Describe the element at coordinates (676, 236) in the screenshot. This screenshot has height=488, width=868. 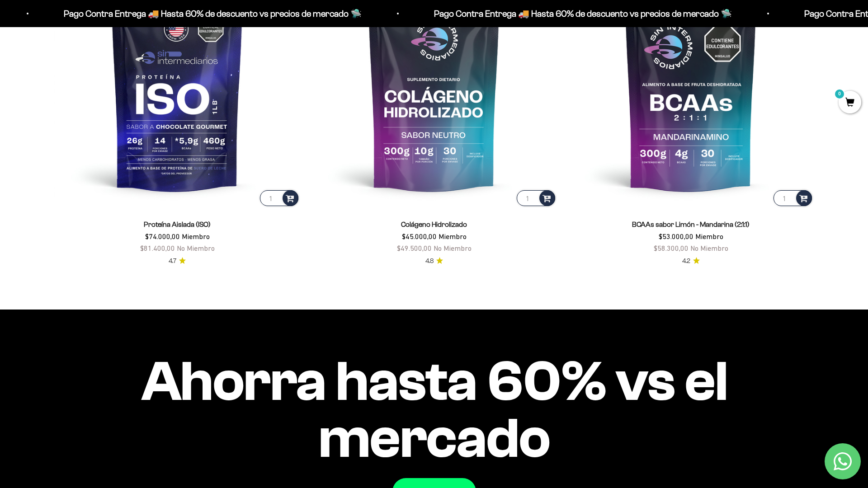
I see `span: $53.000,00` at that location.